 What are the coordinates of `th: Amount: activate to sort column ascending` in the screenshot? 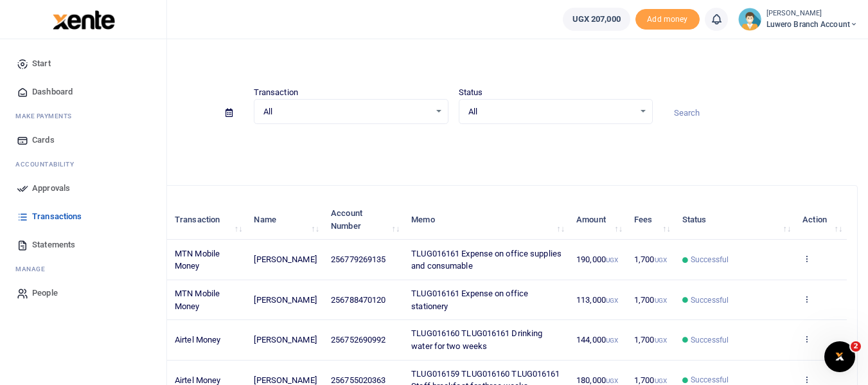 It's located at (599, 220).